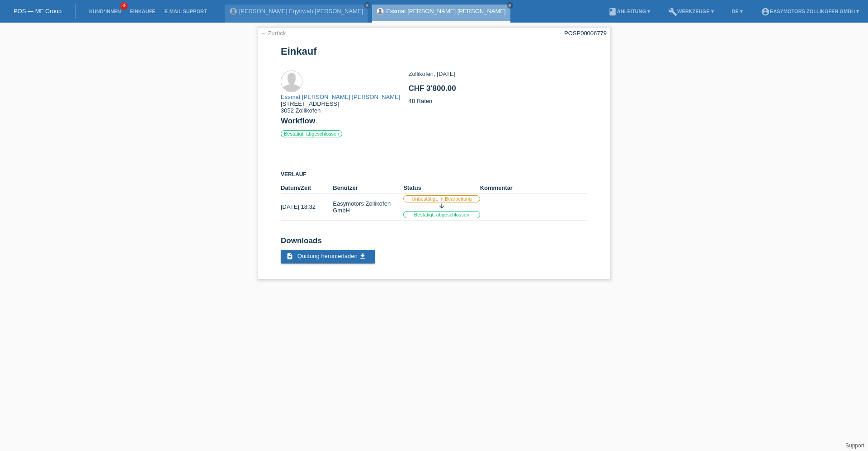  I want to click on span: Quittung herunterladen, so click(327, 256).